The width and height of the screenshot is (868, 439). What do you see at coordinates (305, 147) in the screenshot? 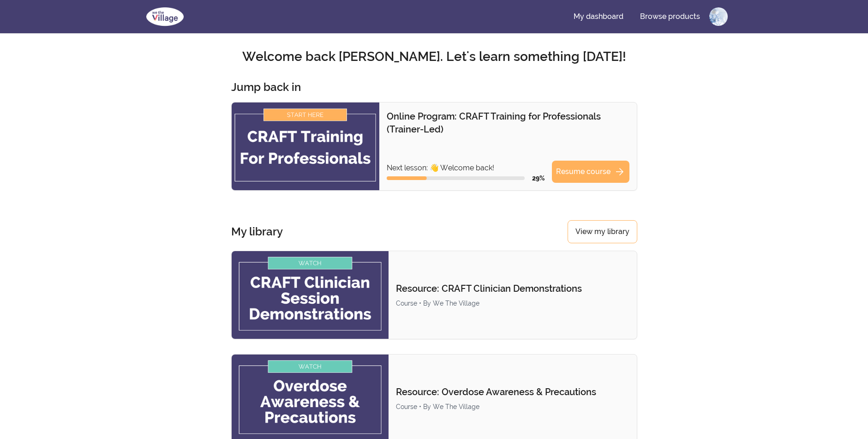
I see `img: Product image for Online Program: CRAFT Training for Professionals (Trainer-Led)` at bounding box center [305, 147].